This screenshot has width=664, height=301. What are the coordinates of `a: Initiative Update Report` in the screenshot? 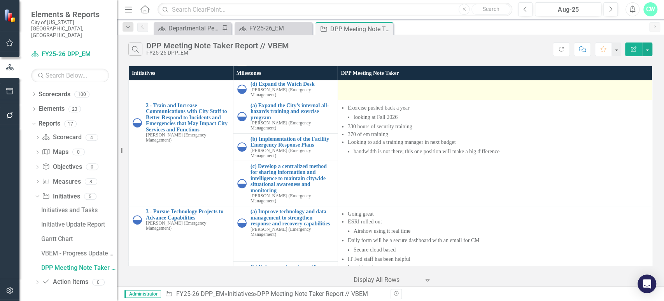 It's located at (78, 224).